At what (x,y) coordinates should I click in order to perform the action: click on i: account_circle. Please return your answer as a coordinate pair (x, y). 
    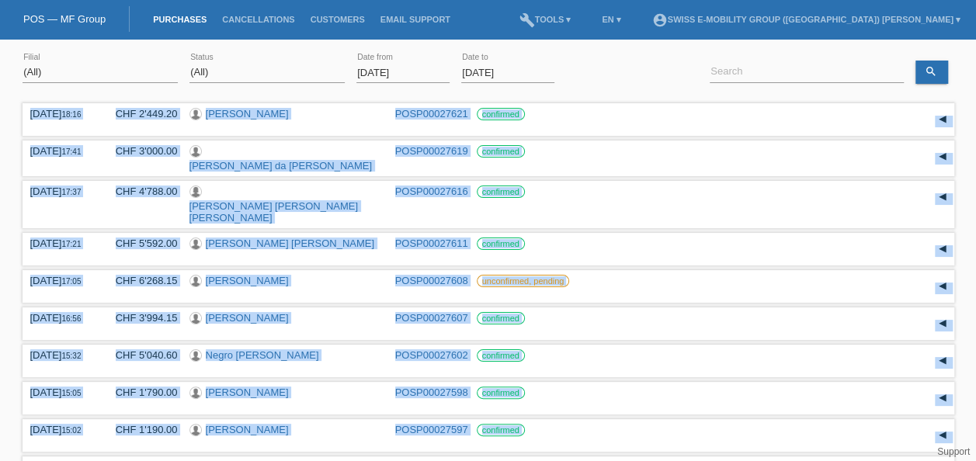
    Looking at the image, I should click on (660, 20).